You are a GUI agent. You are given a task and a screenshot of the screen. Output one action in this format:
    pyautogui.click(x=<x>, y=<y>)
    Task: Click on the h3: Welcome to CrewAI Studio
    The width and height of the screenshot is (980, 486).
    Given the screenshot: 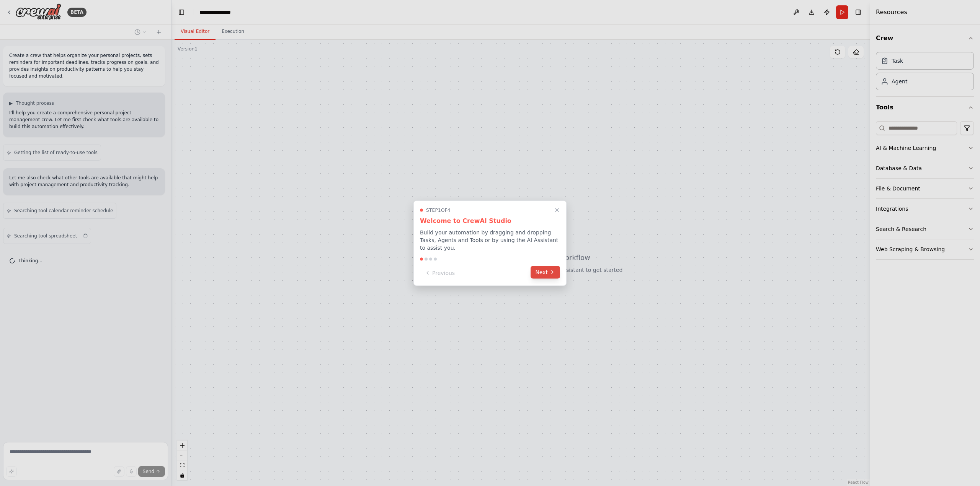 What is the action you would take?
    pyautogui.click(x=490, y=221)
    